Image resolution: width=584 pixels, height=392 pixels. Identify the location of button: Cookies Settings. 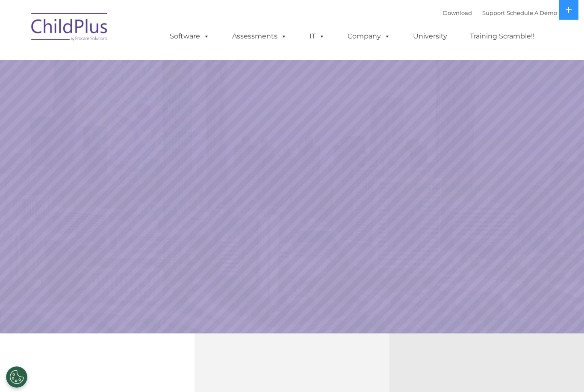
(17, 377).